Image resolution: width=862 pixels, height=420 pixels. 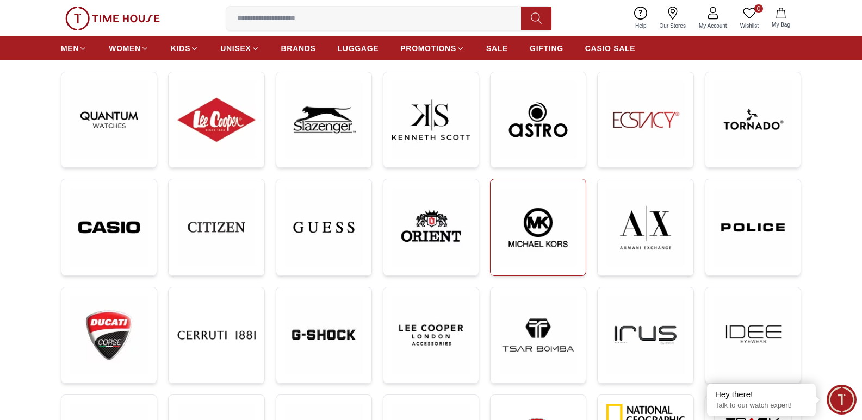 I want to click on span: Help, so click(x=641, y=26).